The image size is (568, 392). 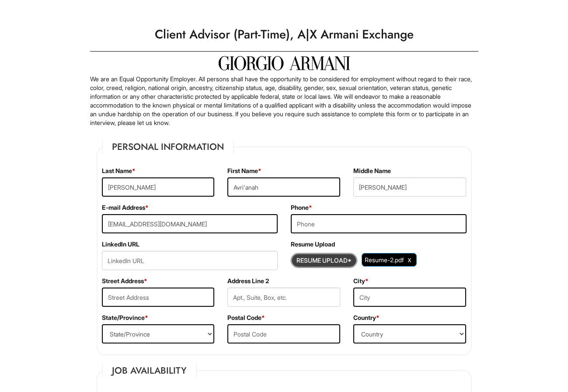 I want to click on a: Clear Uploaded File, so click(x=410, y=260).